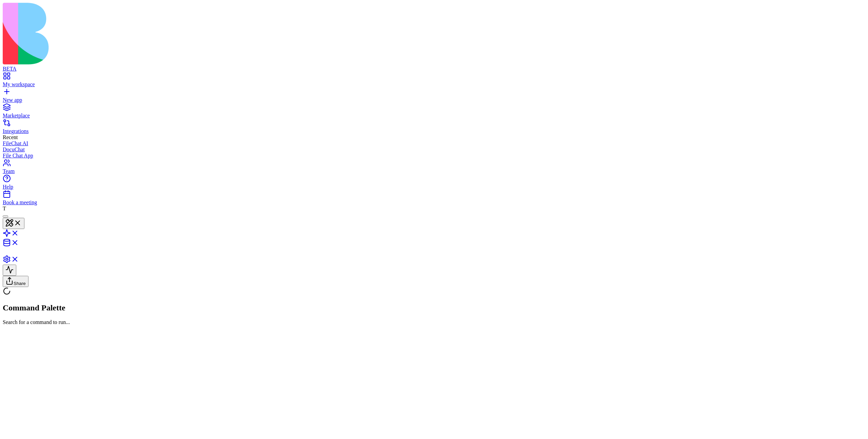  Describe the element at coordinates (16, 281) in the screenshot. I see `button: Share` at that location.